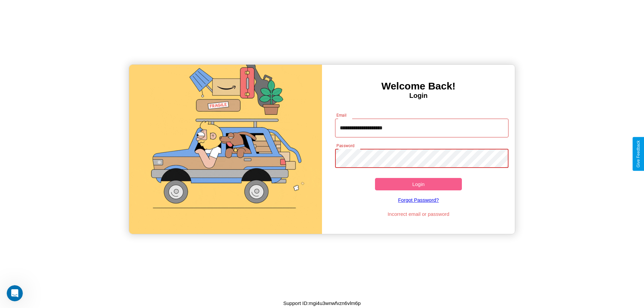  I want to click on h3: Welcome Back!, so click(418, 86).